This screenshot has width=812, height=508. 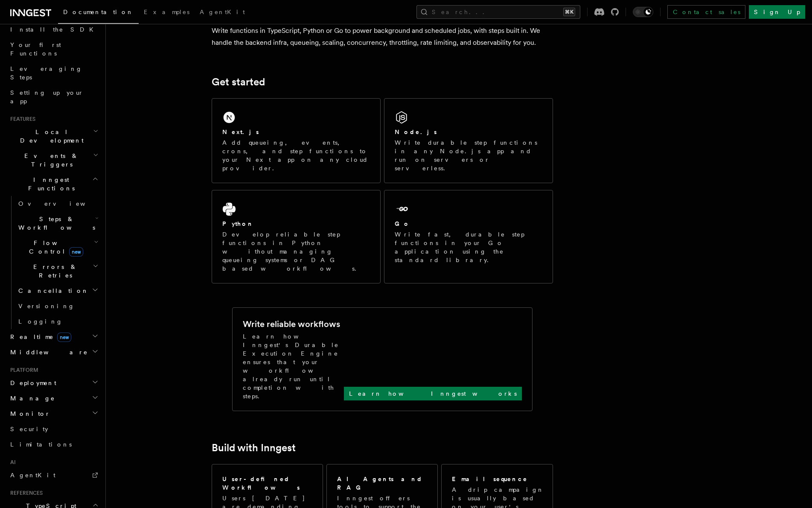 I want to click on span: Examples, so click(x=166, y=12).